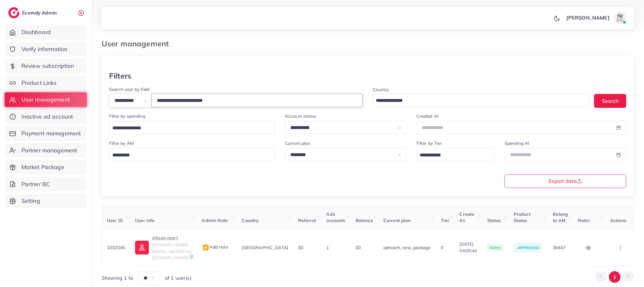  Describe the element at coordinates (307, 221) in the screenshot. I see `span: Referral` at that location.